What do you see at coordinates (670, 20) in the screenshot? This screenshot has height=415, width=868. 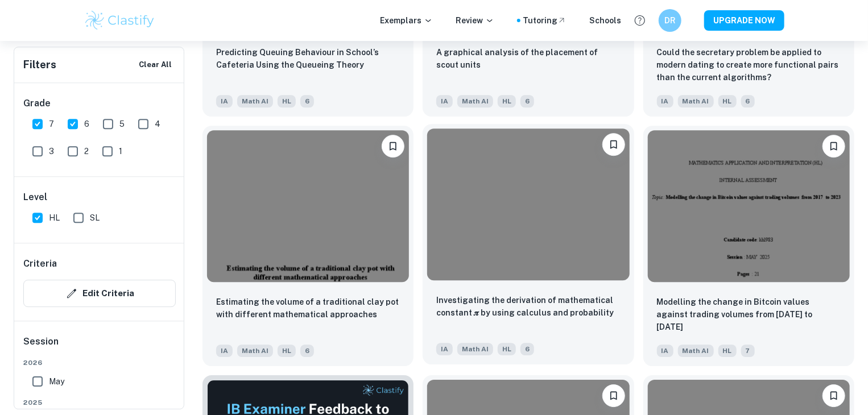 I see `h6: DR` at bounding box center [670, 20].